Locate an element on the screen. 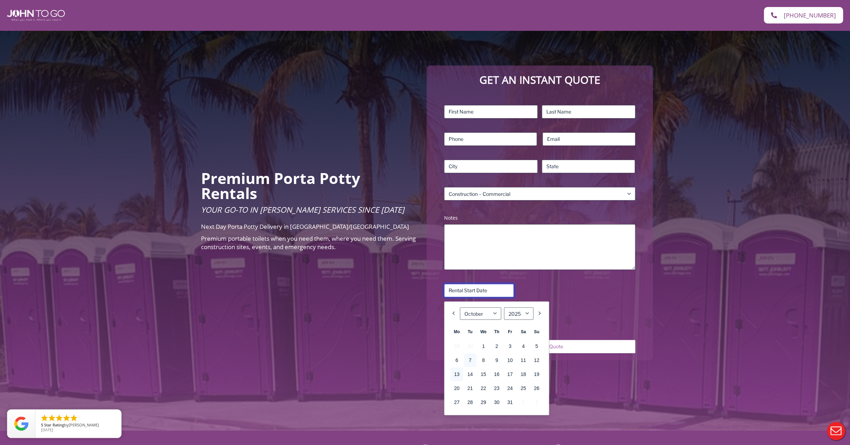  select: Select year is located at coordinates (519, 313).